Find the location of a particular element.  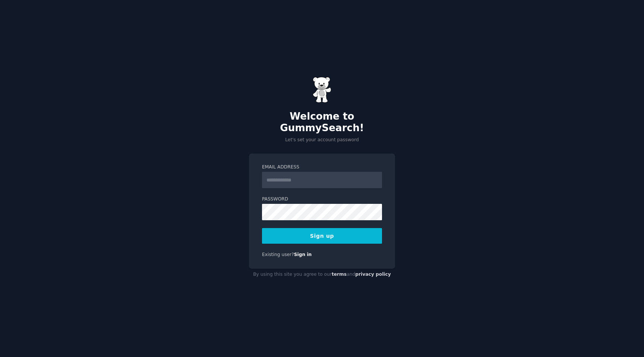

p: Let's set your account password is located at coordinates (322, 141).